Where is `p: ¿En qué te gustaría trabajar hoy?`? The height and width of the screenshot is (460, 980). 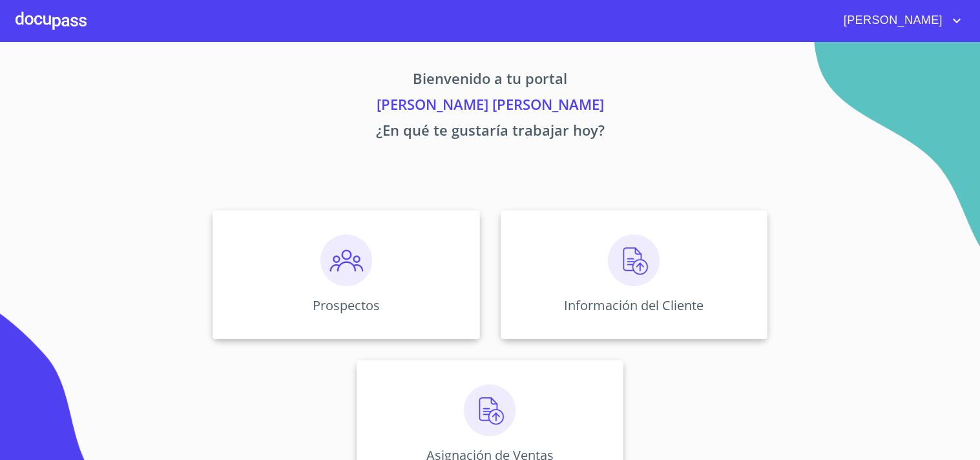
p: ¿En qué te gustaría trabajar hoy? is located at coordinates (490, 132).